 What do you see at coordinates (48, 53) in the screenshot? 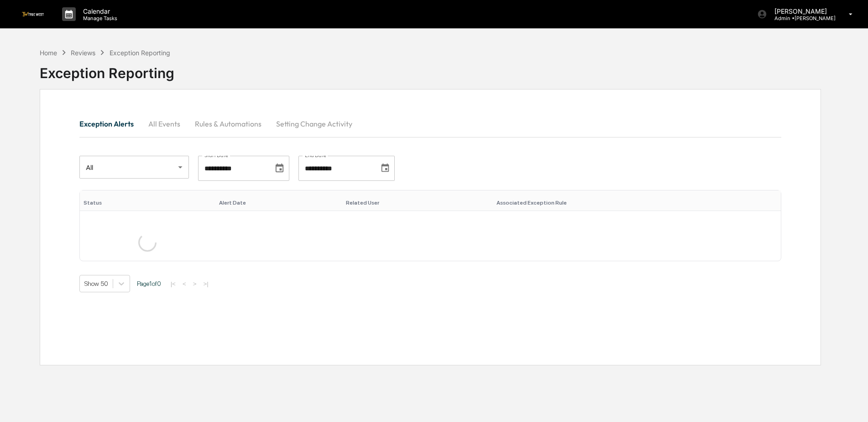
I see `div: Home` at bounding box center [48, 53].